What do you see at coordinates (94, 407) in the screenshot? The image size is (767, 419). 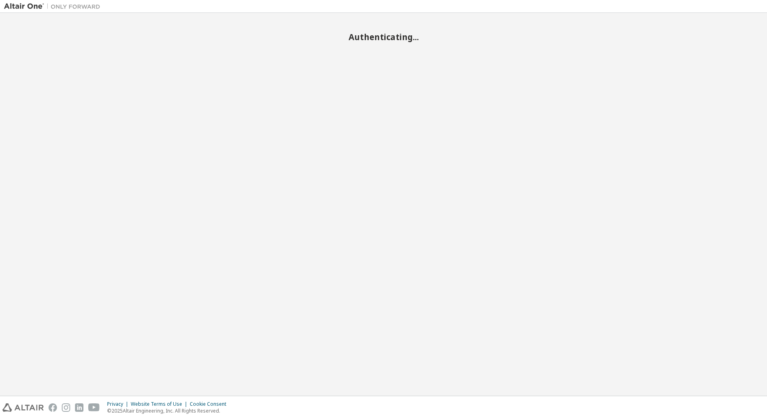 I see `img: youtube.svg` at bounding box center [94, 407].